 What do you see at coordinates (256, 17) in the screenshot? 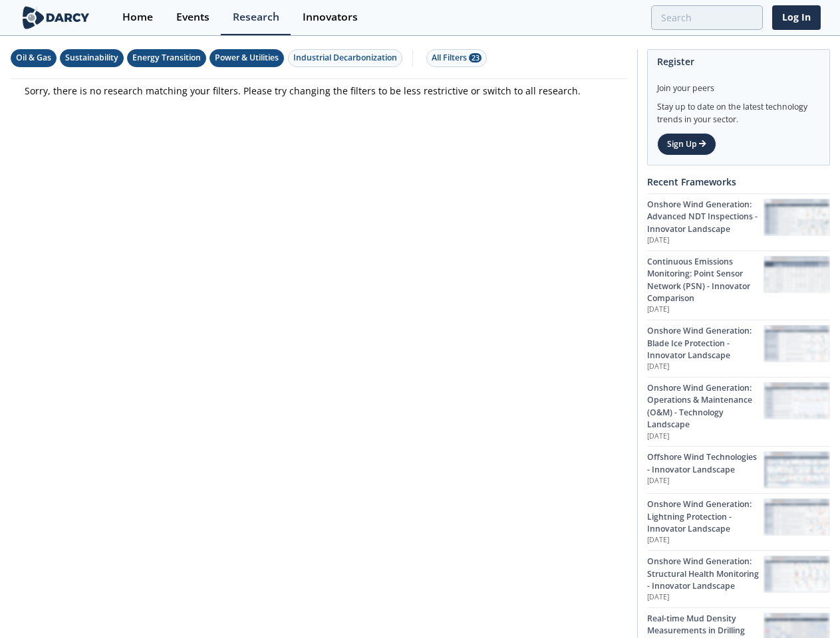
I see `div: Research` at bounding box center [256, 17].